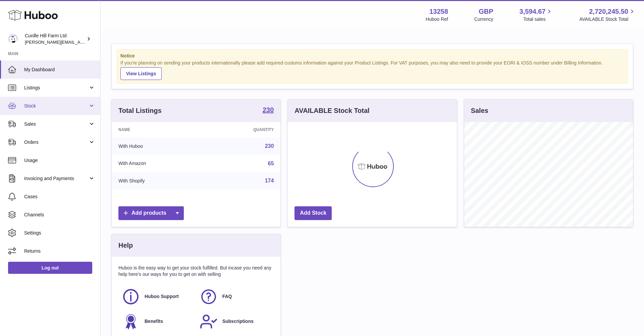 This screenshot has width=644, height=336. I want to click on h3: Total Listings, so click(140, 110).